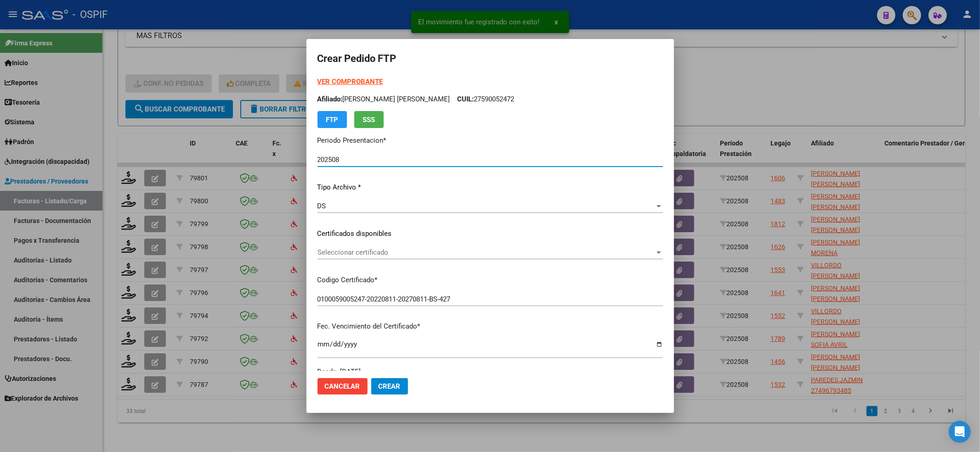  Describe the element at coordinates (466, 99) in the screenshot. I see `span: CUIL:` at that location.